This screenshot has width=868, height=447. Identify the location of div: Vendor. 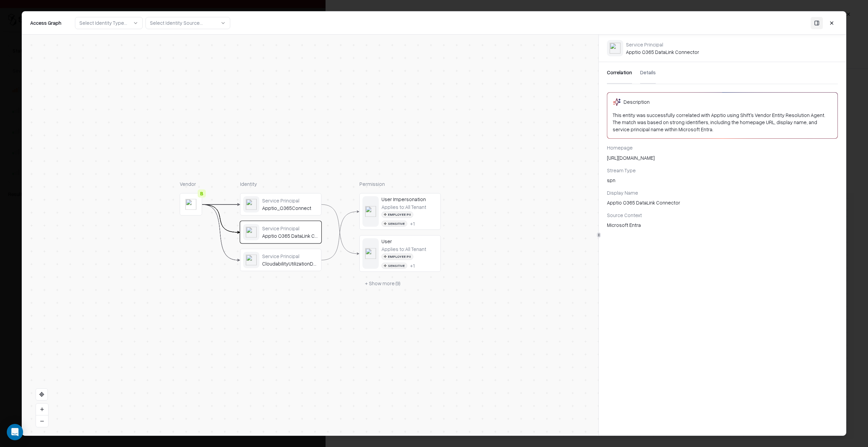
(191, 183).